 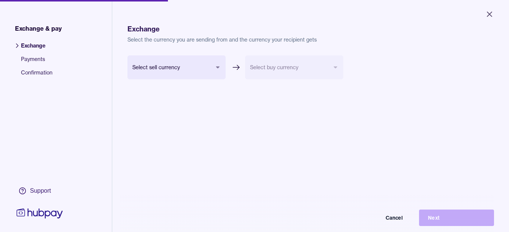 I want to click on p: Select the currency you are sending from and the currency your recipient gets, so click(x=311, y=40).